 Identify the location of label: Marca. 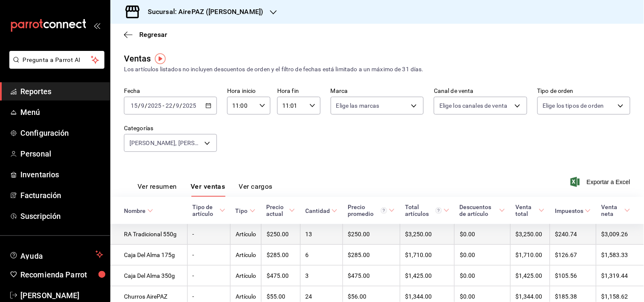
(377, 91).